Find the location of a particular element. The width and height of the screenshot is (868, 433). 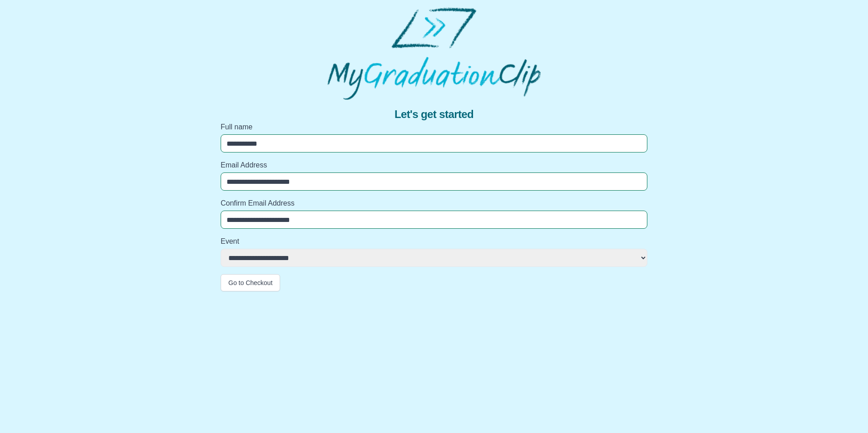

label: Confirm Email Address is located at coordinates (434, 204).